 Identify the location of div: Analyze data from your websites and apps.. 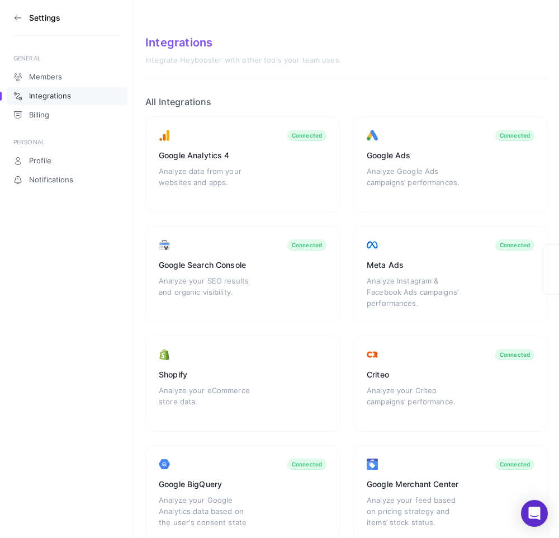
(208, 182).